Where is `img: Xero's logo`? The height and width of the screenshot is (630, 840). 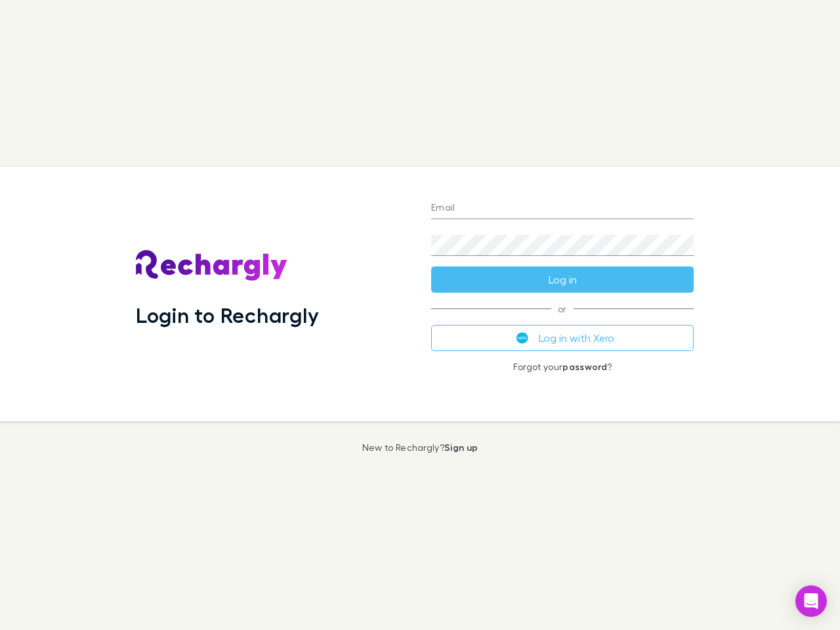
img: Xero's logo is located at coordinates (523, 338).